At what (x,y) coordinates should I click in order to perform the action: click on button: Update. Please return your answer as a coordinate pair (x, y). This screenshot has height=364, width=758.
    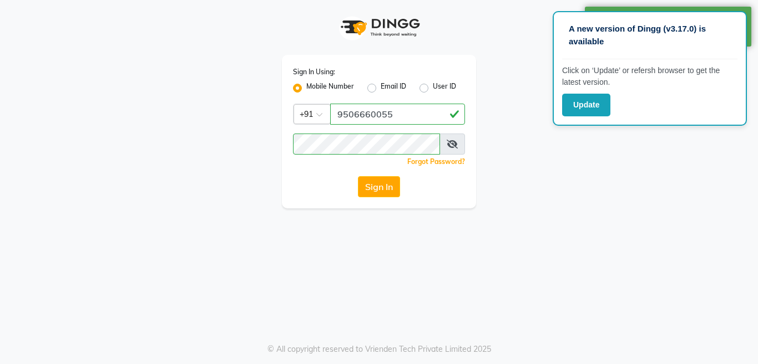
    Looking at the image, I should click on (586, 105).